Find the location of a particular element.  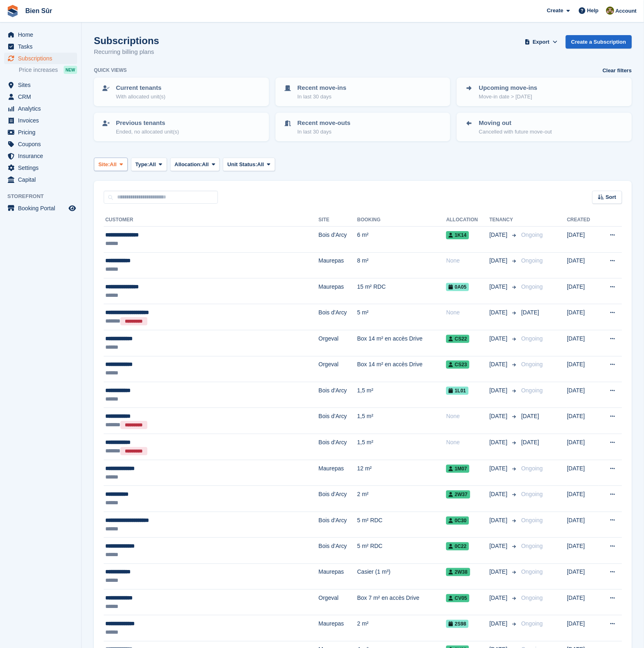

span: Capital is located at coordinates (43, 180).